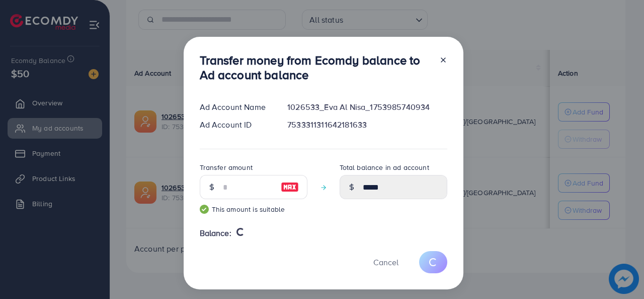 This screenshot has width=644, height=299. What do you see at coordinates (315, 67) in the screenshot?
I see `h3: Transfer money from Ecomdy balance to Ad account balance` at bounding box center [315, 67].